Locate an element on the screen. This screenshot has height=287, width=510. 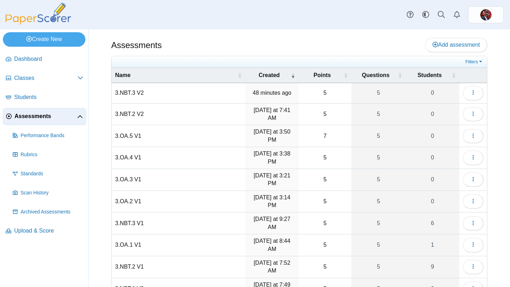
span: Points : Activate to sort is located at coordinates (345, 75).